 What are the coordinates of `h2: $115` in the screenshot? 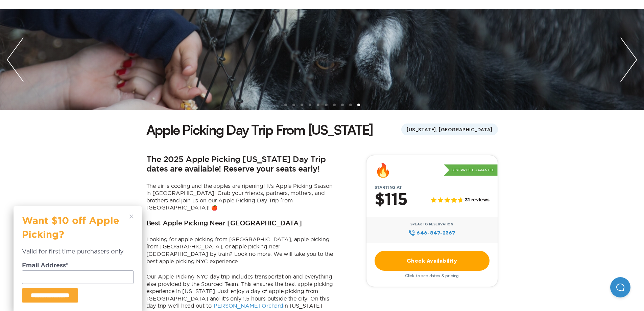 It's located at (391, 200).